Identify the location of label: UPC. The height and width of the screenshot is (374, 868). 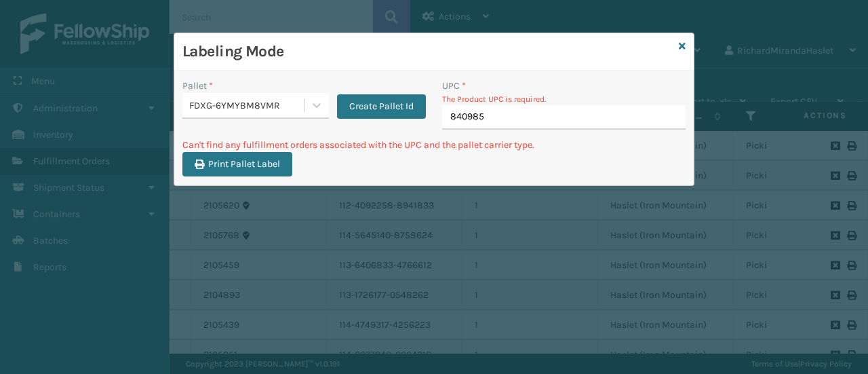
(453, 85).